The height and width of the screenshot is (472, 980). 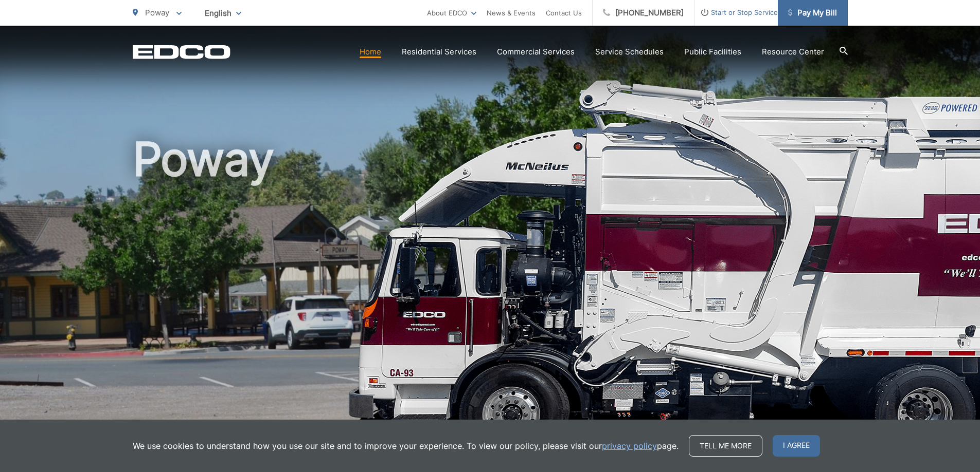 I want to click on p: We use cookies to understand how you use our site and to improve your experience. To view our pol..., so click(x=405, y=446).